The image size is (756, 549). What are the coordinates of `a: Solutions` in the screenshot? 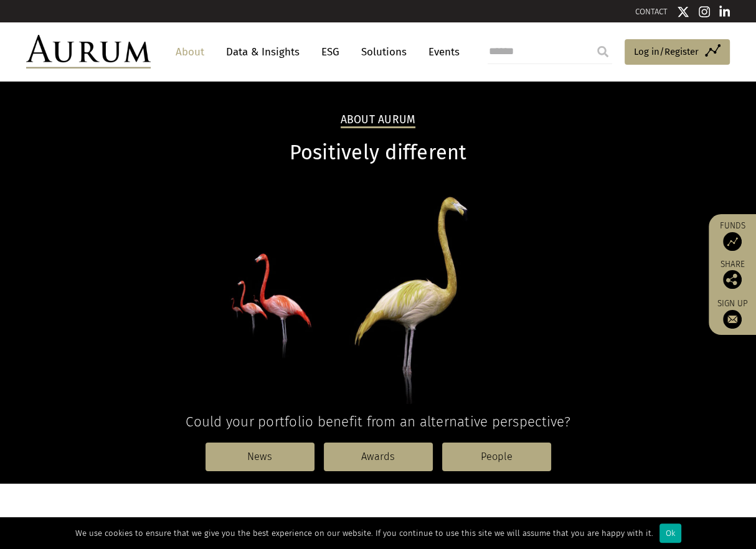 It's located at (384, 51).